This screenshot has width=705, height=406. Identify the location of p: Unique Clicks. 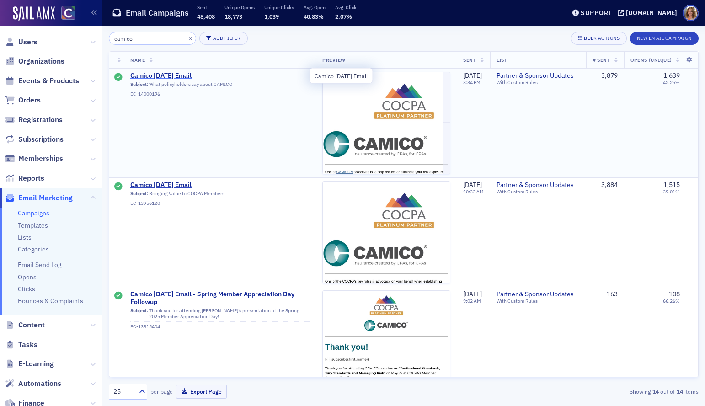
(279, 7).